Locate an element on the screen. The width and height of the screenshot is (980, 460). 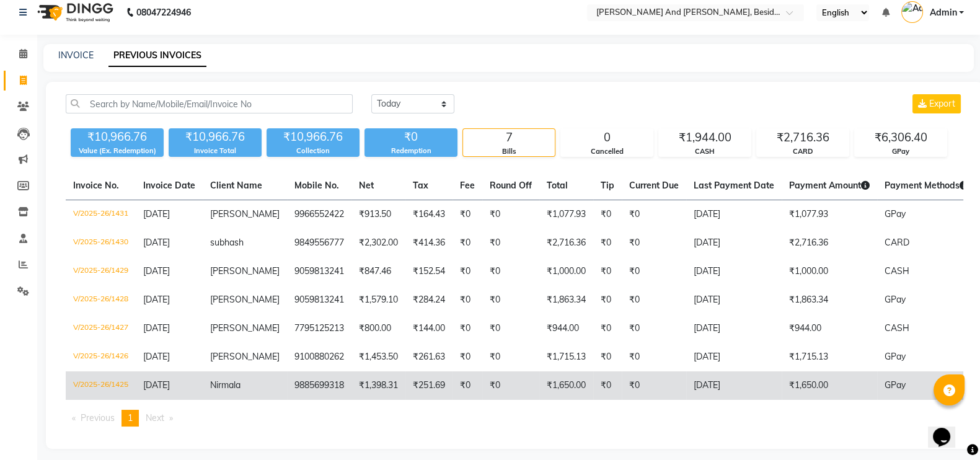
span: Invoice No. is located at coordinates (96, 185).